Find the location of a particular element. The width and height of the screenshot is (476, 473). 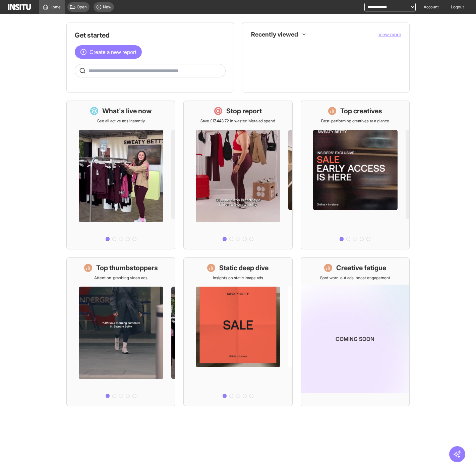

a: Top creativesBest-performing creatives at a glance is located at coordinates (355, 175).